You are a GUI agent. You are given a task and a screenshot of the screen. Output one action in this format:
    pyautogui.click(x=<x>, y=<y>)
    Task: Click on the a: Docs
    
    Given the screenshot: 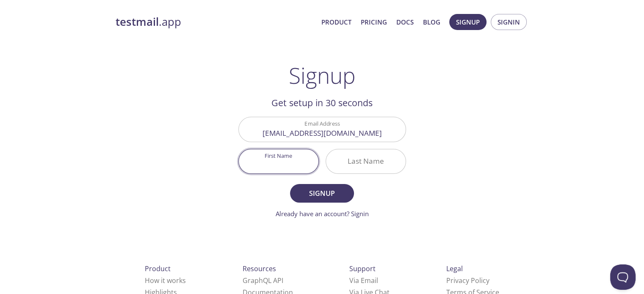 What is the action you would take?
    pyautogui.click(x=405, y=22)
    